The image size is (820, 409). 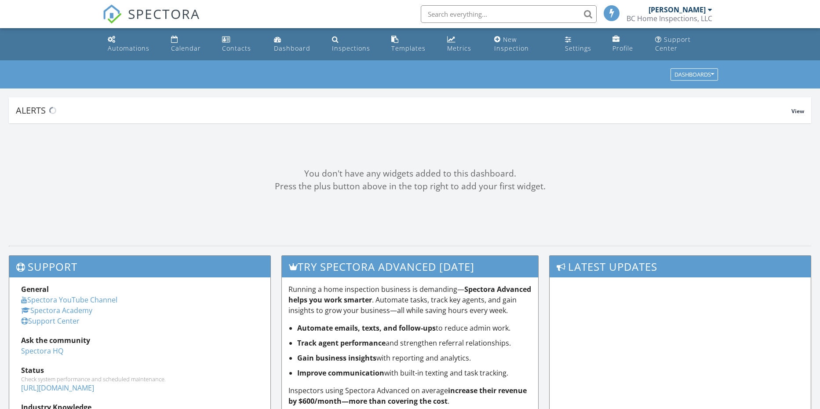 I want to click on span: SPECTORA, so click(x=164, y=14).